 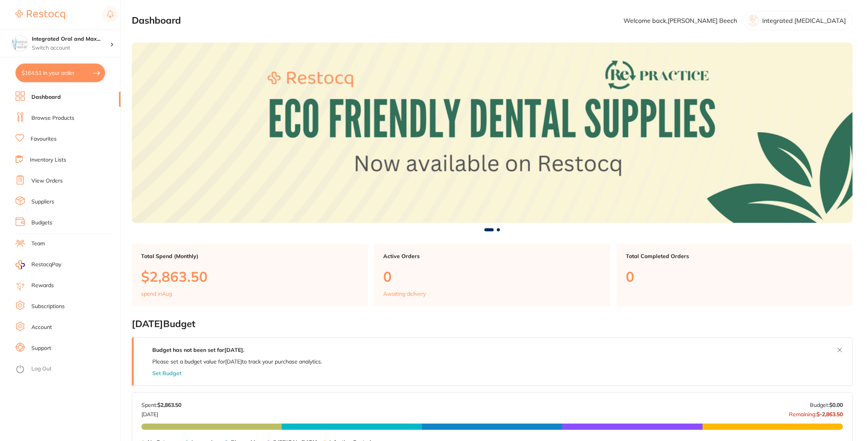 I want to click on img: Integrated Oral and Maxillofacial Surgery, so click(x=20, y=43).